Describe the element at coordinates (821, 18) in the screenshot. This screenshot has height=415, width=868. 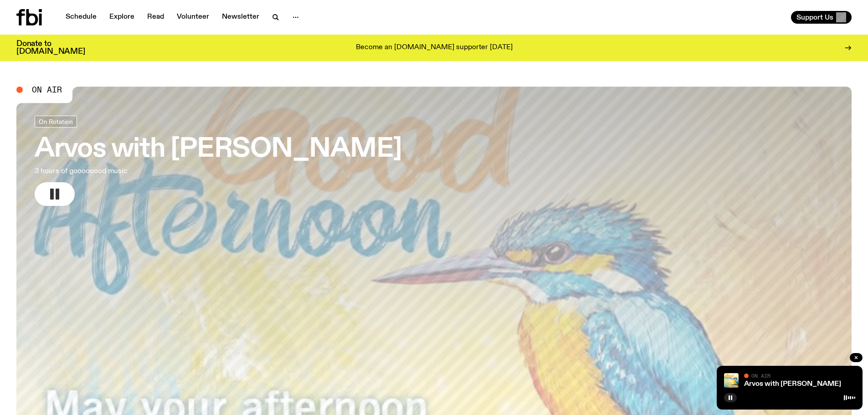
I see `button: Support Us` at that location.